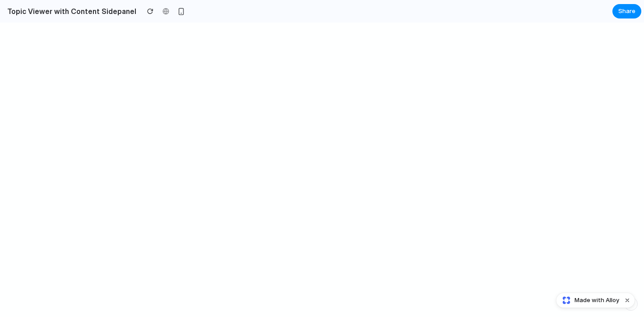  What do you see at coordinates (70, 11) in the screenshot?
I see `h2: Topic Viewer with Content Sidepanel` at bounding box center [70, 11].